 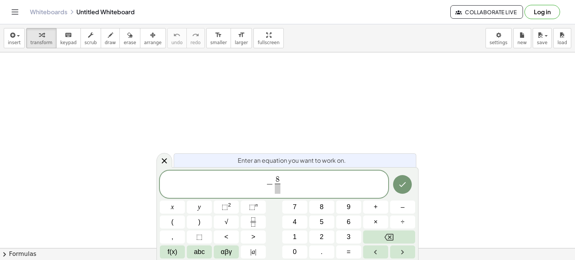 I want to click on button: scrub, so click(x=91, y=38).